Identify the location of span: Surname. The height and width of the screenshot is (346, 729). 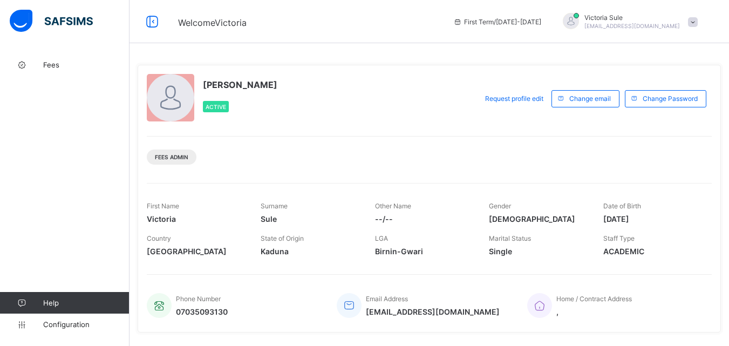
(274, 206).